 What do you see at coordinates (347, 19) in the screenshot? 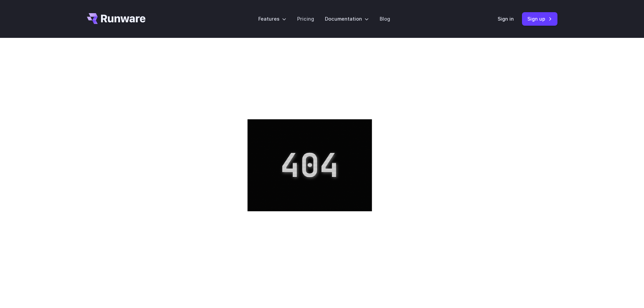
I see `label: Documentation` at bounding box center [347, 19].